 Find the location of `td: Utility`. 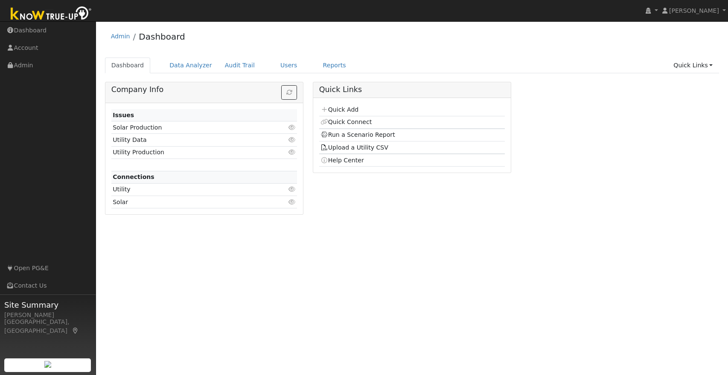

td: Utility is located at coordinates (189, 189).